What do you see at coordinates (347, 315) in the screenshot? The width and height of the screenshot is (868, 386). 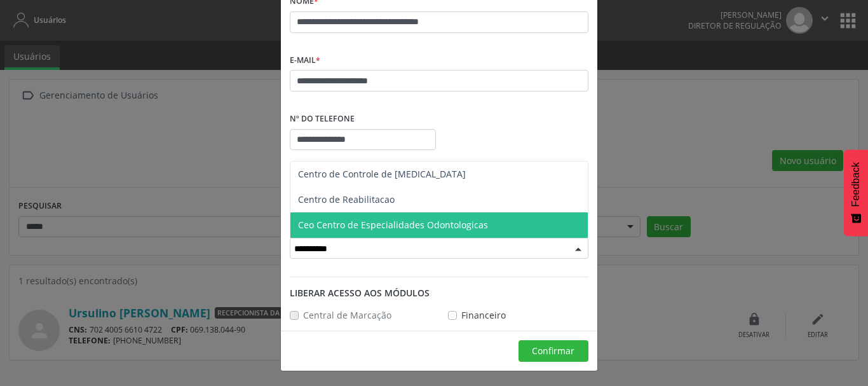 I see `label: Central de Marcação` at bounding box center [347, 315].